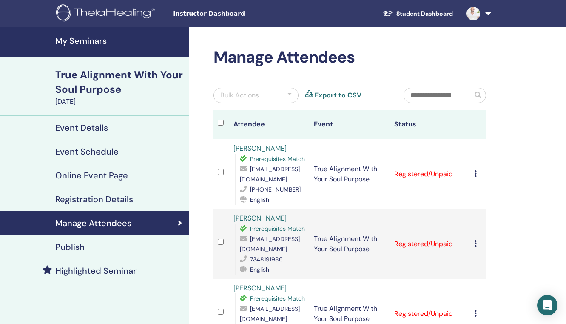  Describe the element at coordinates (430, 124) in the screenshot. I see `th: Status` at that location.